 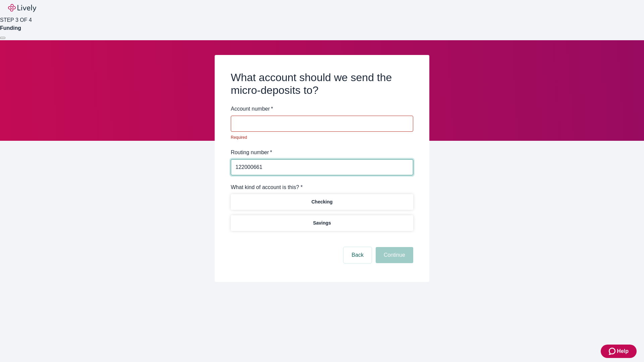 What do you see at coordinates (613, 351) in the screenshot?
I see `svg: Zendesk support icon` at bounding box center [613, 351].